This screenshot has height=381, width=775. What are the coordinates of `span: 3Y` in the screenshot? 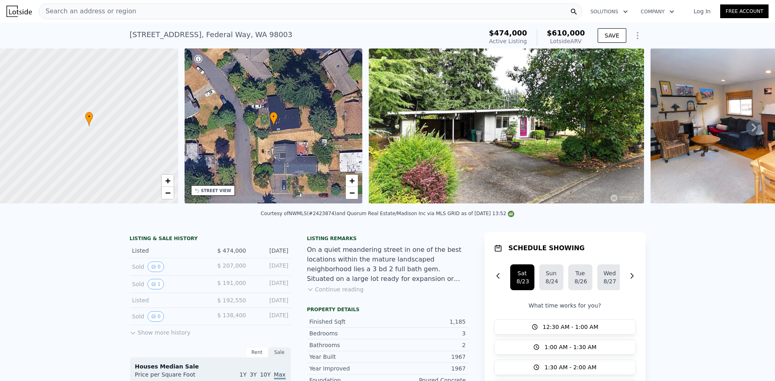 It's located at (253, 374).